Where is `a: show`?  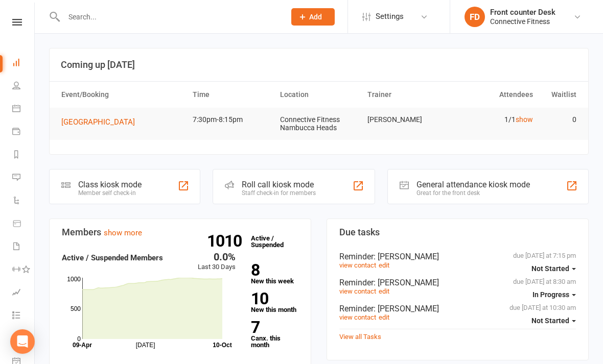 a: show is located at coordinates (524, 119).